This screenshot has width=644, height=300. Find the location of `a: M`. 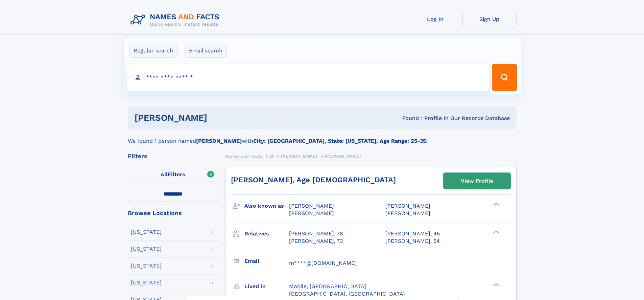

a: M is located at coordinates (271, 156).